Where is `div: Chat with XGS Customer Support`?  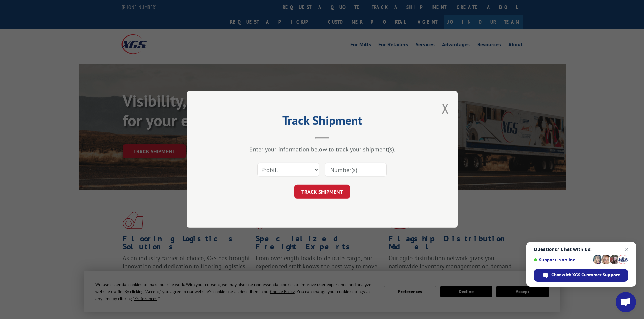
div: Chat with XGS Customer Support is located at coordinates (581, 276).